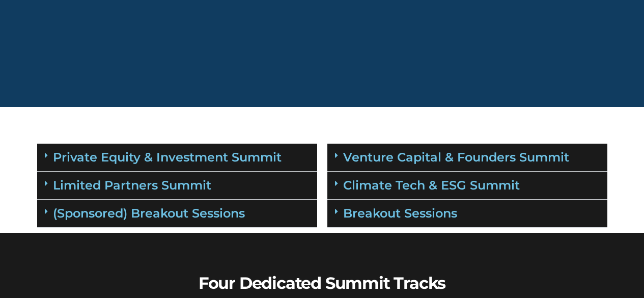 This screenshot has width=644, height=298. I want to click on a: Climate Tech & ESG Summit, so click(431, 185).